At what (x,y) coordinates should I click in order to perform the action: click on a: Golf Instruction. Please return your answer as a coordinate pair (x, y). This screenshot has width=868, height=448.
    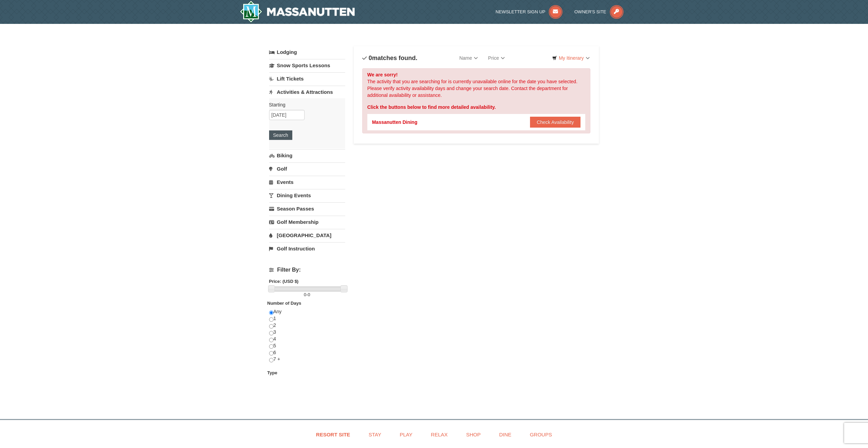
    Looking at the image, I should click on (307, 248).